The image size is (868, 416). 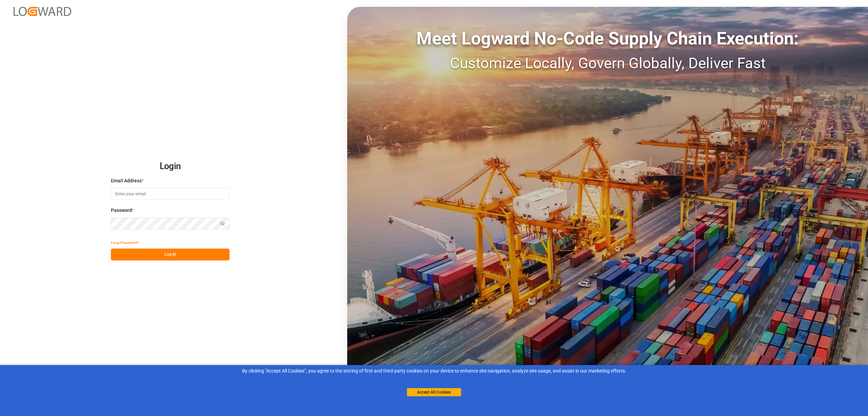 What do you see at coordinates (126, 181) in the screenshot?
I see `span: Email Address` at bounding box center [126, 181].